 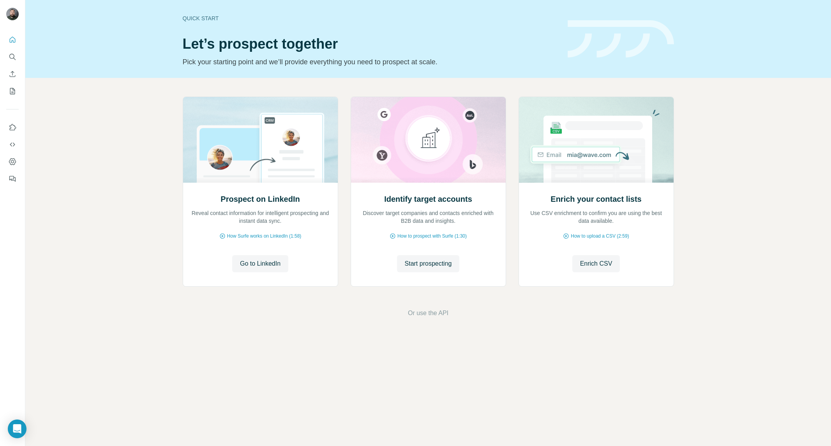 I want to click on span: Start prospecting, so click(x=428, y=264).